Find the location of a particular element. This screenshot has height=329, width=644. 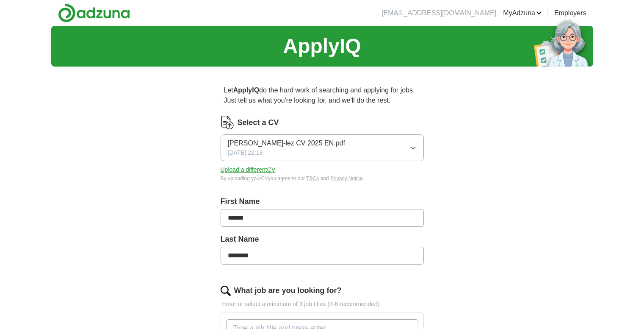

h1: ApplyIQ is located at coordinates (322, 46).